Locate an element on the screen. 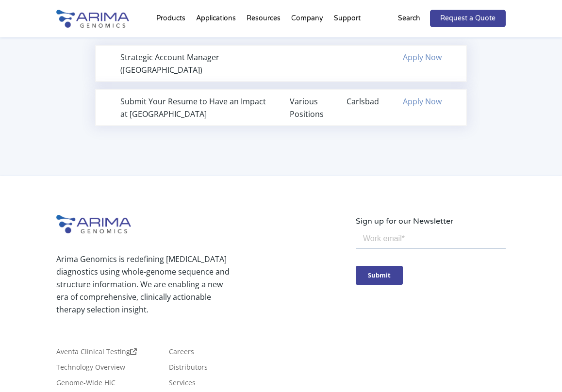  a: Technology Overview is located at coordinates (91, 370).